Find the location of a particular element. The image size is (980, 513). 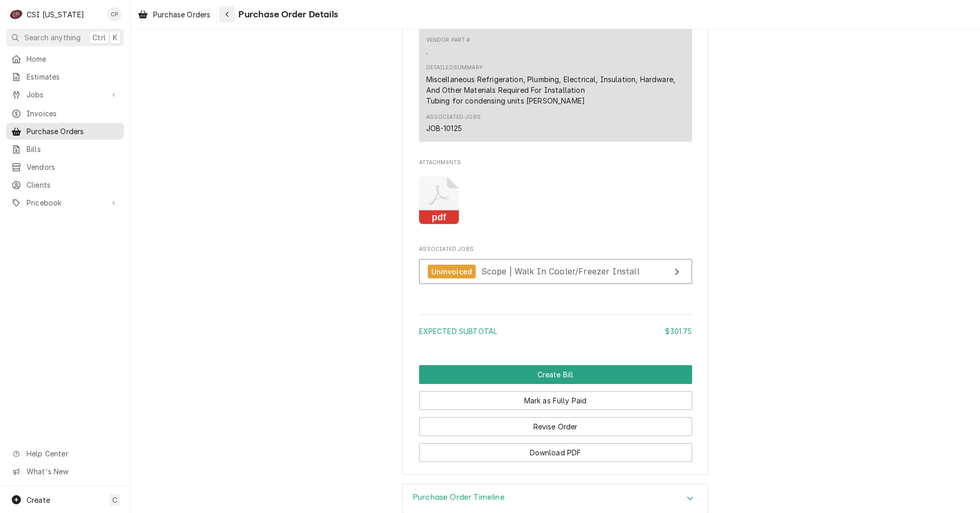

a: Bills is located at coordinates (65, 149).